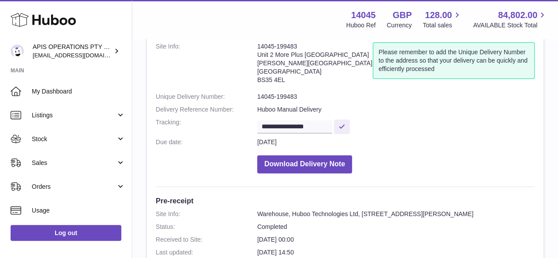 The width and height of the screenshot is (558, 258). Describe the element at coordinates (361, 25) in the screenshot. I see `div: Huboo Ref` at that location.